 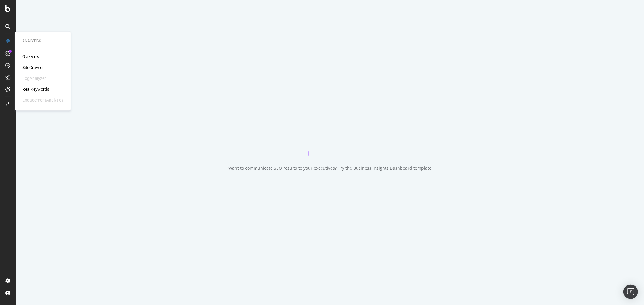 I want to click on div: EngagementAnalytics, so click(x=43, y=100).